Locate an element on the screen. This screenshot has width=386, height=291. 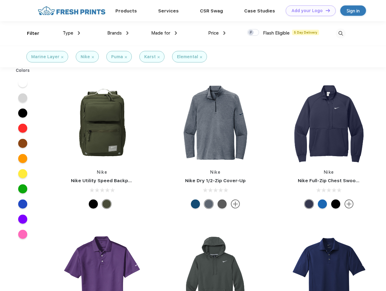
div: Puma is located at coordinates (117, 57).